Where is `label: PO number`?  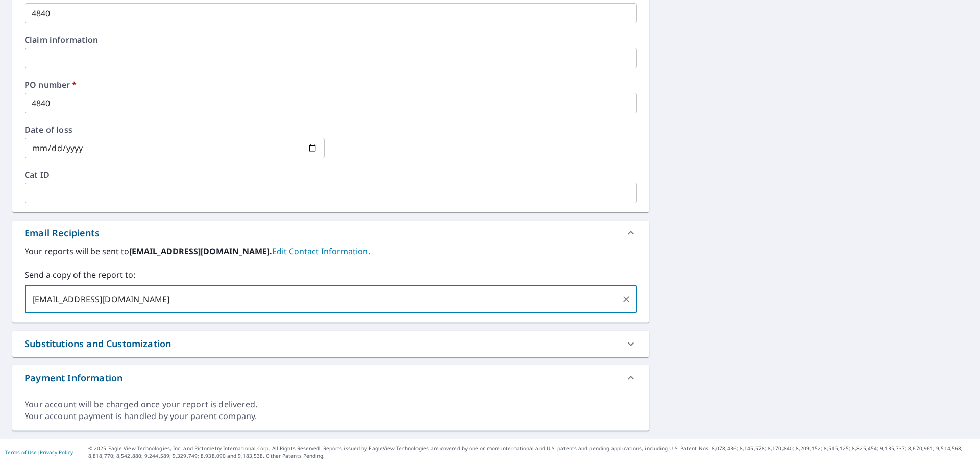
label: PO number is located at coordinates (331, 85).